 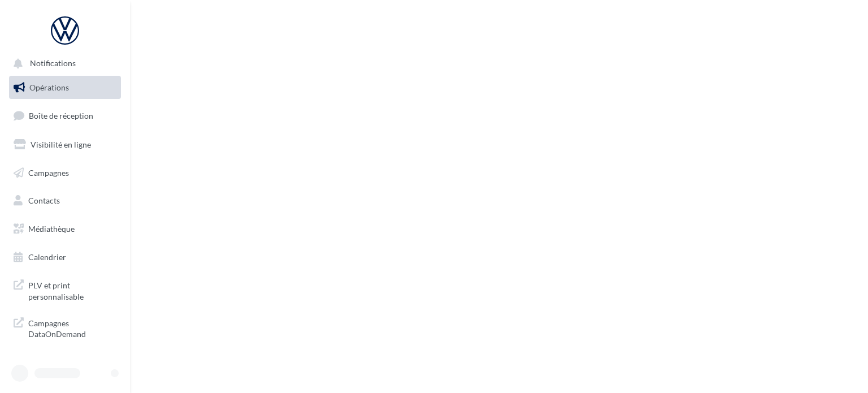 What do you see at coordinates (44, 200) in the screenshot?
I see `span: Contacts` at bounding box center [44, 200].